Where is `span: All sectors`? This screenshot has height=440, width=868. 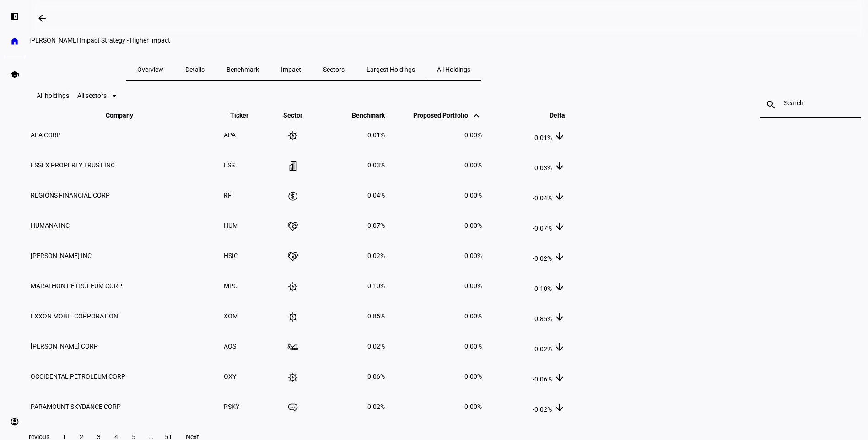
span: All sectors is located at coordinates (92, 96).